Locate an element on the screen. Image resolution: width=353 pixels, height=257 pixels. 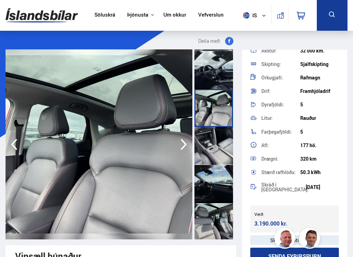
img: svg+xml;base64,PHN2ZyB4bWxucz0iaHR0cDovL3d3dy53My5vcmcvMjAwMC9zdmciIHdpZHRoPSI1MTIiIGhlaWdodD0iNT... is located at coordinates (246, 15).